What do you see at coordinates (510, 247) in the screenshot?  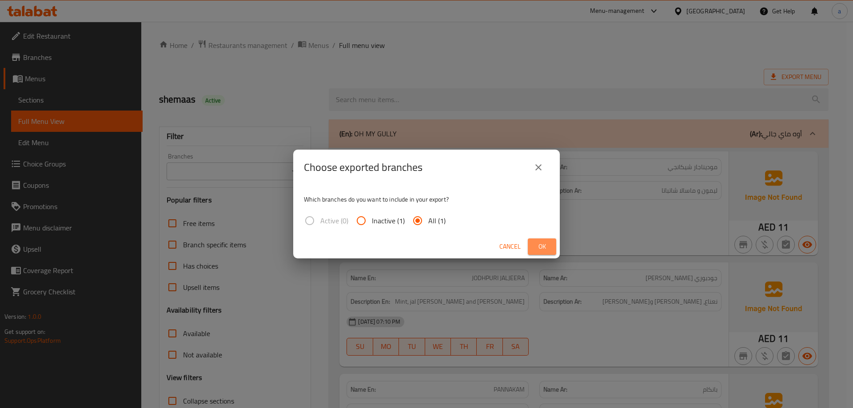 I see `span: Cancel` at bounding box center [510, 247].